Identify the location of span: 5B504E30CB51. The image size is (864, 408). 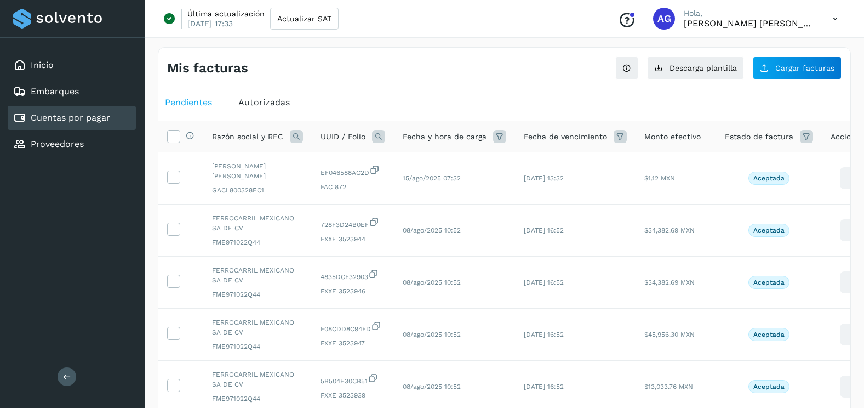
(353, 379).